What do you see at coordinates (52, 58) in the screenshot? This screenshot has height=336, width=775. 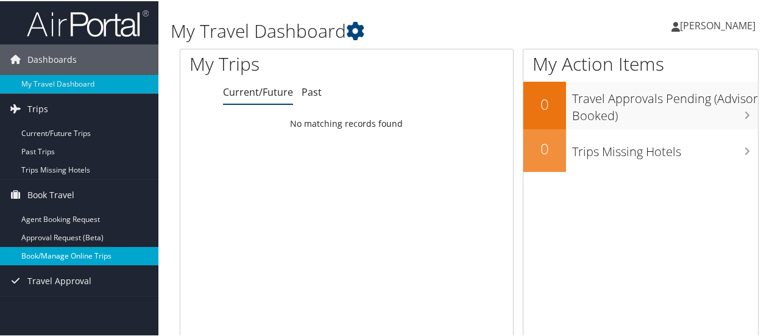 I see `span: Dashboards` at bounding box center [52, 58].